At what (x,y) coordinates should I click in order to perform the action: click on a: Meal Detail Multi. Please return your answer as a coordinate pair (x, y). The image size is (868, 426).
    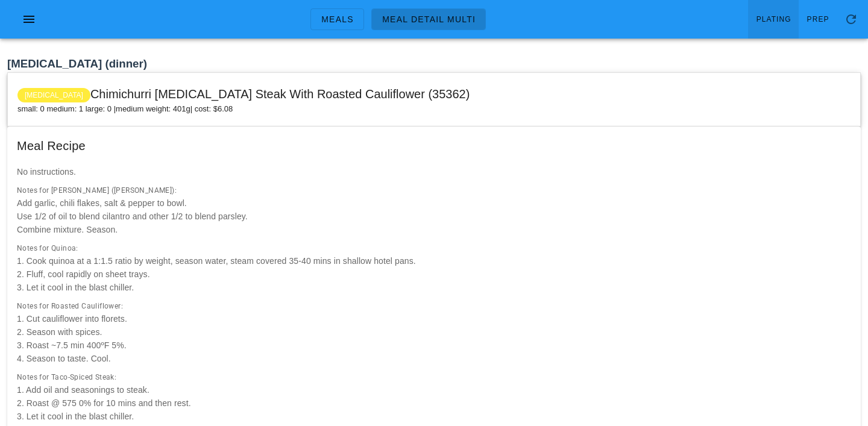
    Looking at the image, I should click on (429, 19).